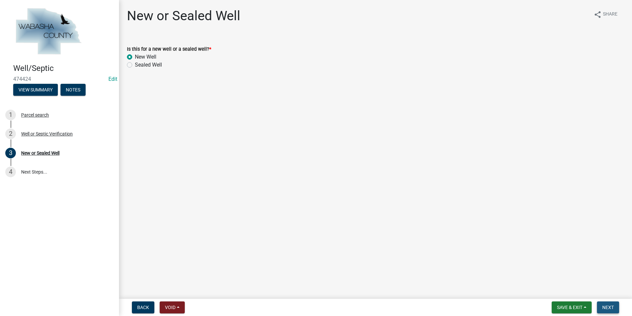 The image size is (632, 316). What do you see at coordinates (170, 307) in the screenshot?
I see `span: Void` at bounding box center [170, 307].